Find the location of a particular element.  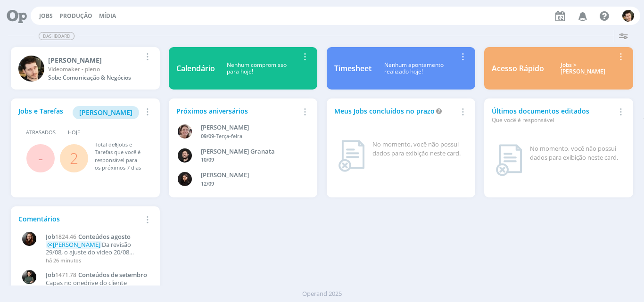

button: V is located at coordinates (628, 16).